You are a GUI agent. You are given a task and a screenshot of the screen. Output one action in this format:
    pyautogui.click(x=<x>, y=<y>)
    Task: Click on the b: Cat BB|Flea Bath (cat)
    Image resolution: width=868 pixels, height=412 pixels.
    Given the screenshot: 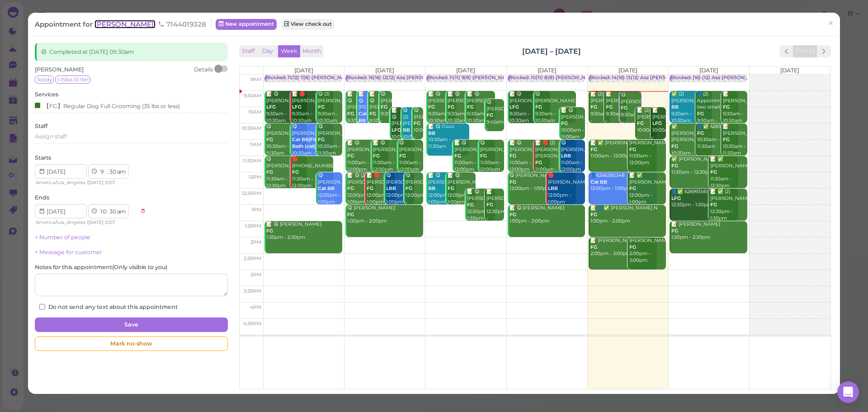 What is the action you would take?
    pyautogui.click(x=306, y=143)
    